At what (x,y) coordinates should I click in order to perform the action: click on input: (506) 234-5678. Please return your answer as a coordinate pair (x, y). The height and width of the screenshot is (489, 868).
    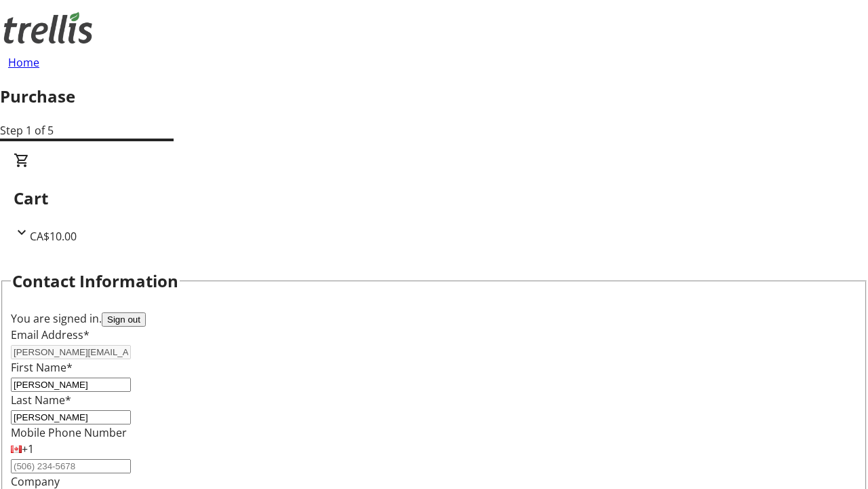
    Looking at the image, I should click on (71, 466).